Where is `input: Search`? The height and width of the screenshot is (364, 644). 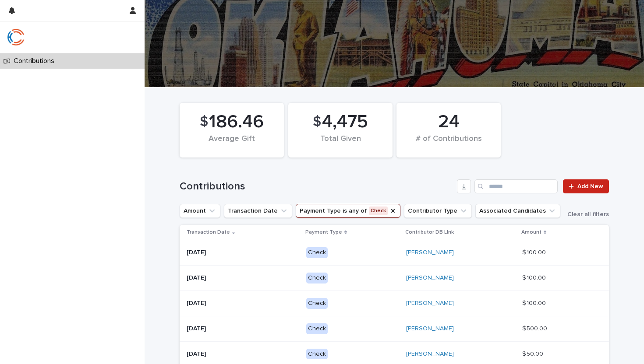 input: Search is located at coordinates (516, 186).